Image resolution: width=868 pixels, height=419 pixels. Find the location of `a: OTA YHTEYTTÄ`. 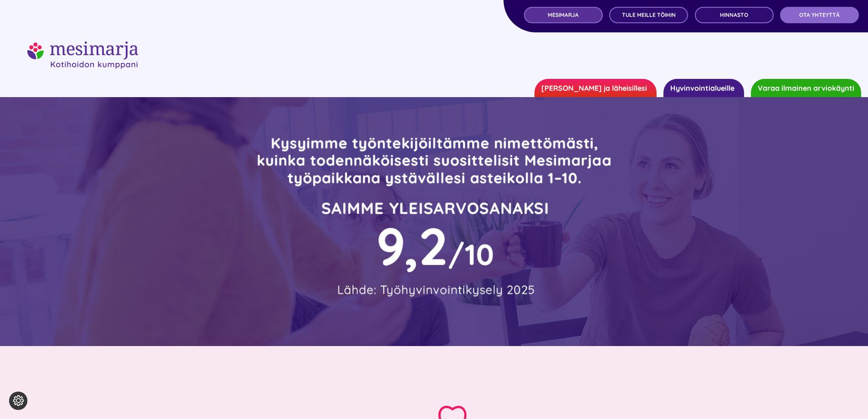

a: OTA YHTEYTTÄ is located at coordinates (819, 15).